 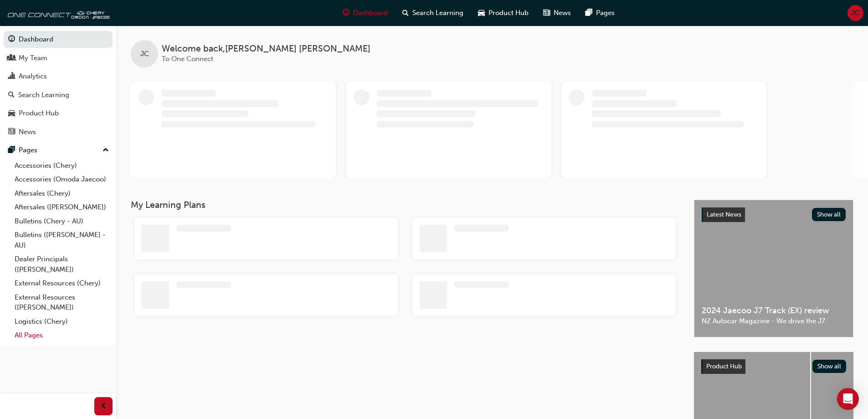 What do you see at coordinates (57, 13) in the screenshot?
I see `a: oneconnect` at bounding box center [57, 13].